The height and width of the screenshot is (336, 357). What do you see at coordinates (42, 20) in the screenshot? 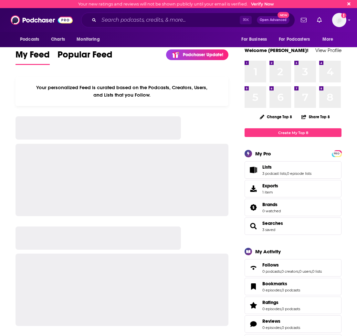
I see `img: Podchaser - Follow, Share and Rate Podcasts` at bounding box center [42, 20].